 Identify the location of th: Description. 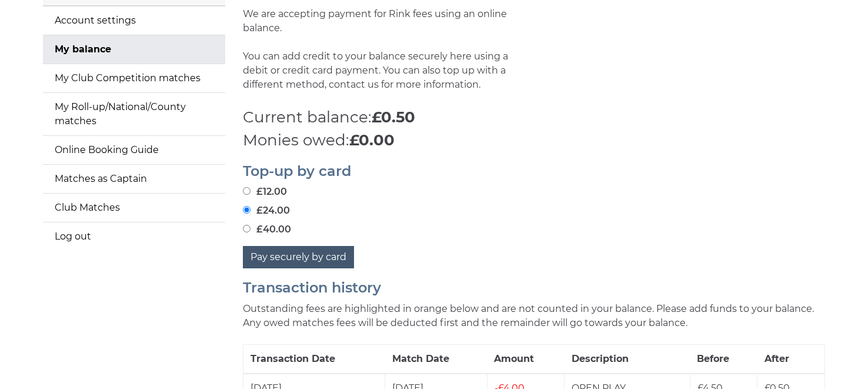
(628, 359).